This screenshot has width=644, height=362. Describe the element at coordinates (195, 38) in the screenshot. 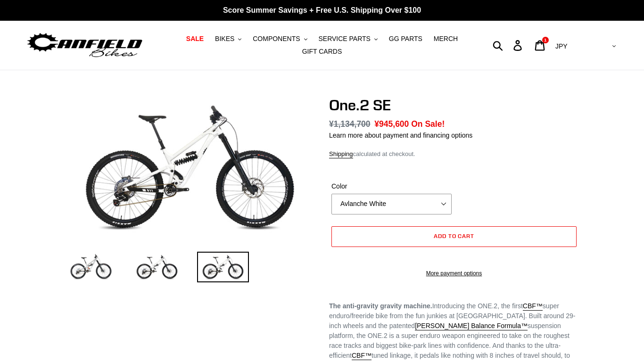

I see `a: SALE` at that location.